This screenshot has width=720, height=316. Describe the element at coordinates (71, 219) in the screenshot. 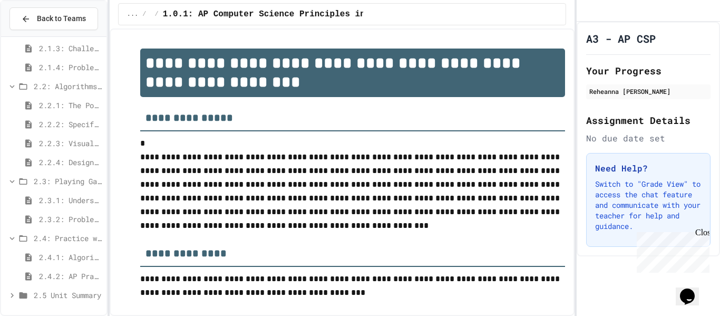

I see `span: 2.3.2: Problem Solving Reflection` at that location.